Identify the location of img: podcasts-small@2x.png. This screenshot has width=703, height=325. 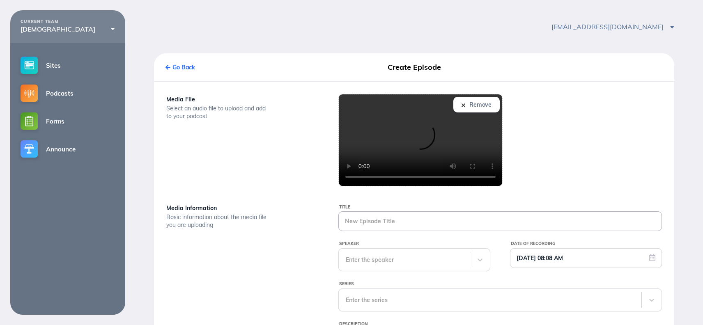
(29, 93).